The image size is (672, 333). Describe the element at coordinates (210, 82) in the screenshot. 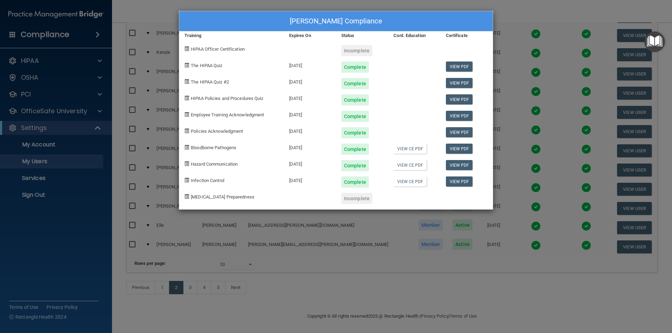

I see `span: The HIPAA Quiz #2` at that location.